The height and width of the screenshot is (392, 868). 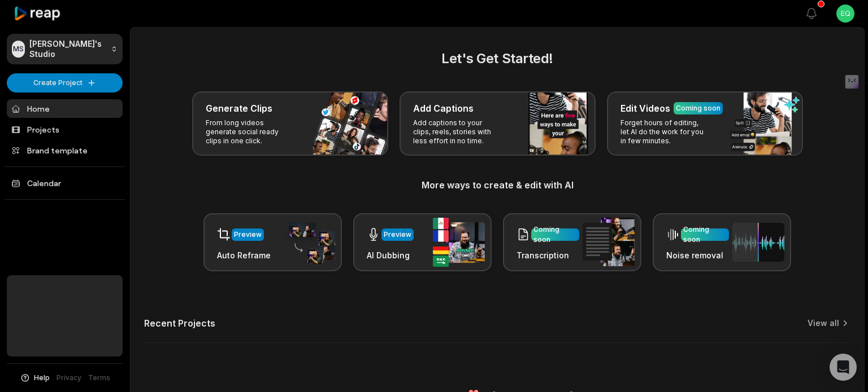 I want to click on img: noise_removal.png, so click(x=759, y=242).